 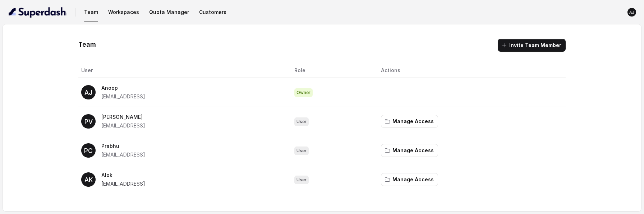 I want to click on button: Team, so click(x=91, y=12).